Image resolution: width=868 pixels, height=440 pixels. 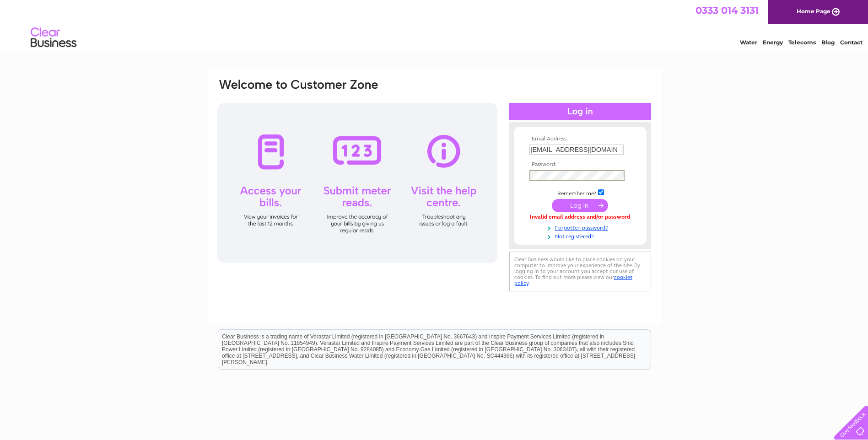 What do you see at coordinates (828, 42) in the screenshot?
I see `a: Blog` at bounding box center [828, 42].